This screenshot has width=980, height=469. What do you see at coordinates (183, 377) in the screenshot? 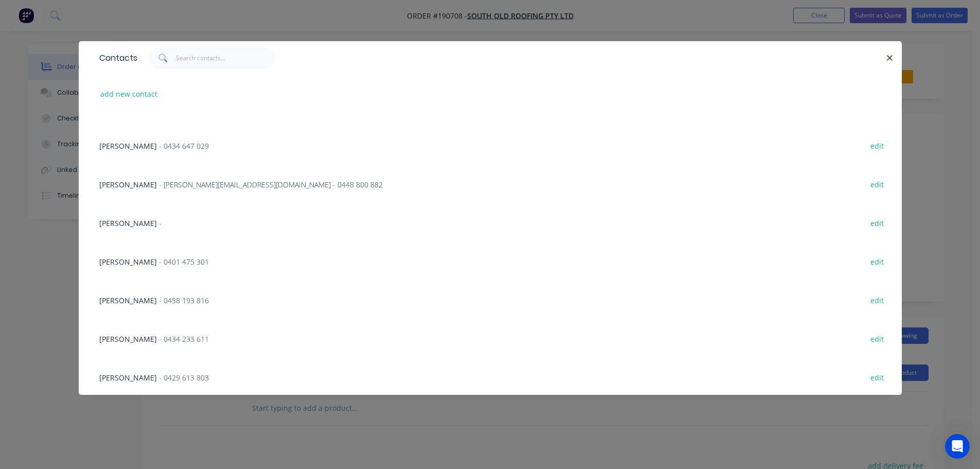
I see `span: - 0429 613 803` at bounding box center [183, 377].